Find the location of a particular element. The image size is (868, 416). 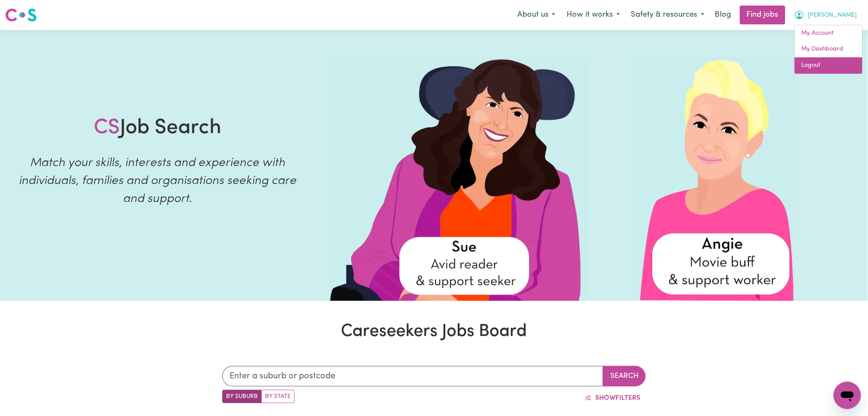

p: Match your skills, interests and experience with individuals, families and organisations seeking ... is located at coordinates (158, 181).